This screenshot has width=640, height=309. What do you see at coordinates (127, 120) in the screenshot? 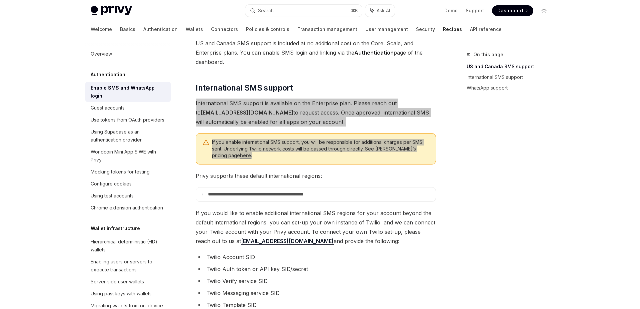
I see `div: Use tokens from OAuth providers` at bounding box center [127, 120].